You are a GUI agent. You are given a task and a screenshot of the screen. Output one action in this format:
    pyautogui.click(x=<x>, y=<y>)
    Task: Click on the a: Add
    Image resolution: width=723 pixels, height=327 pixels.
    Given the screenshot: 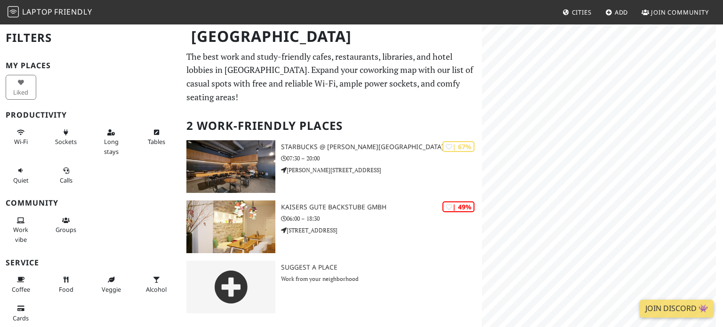 What is the action you would take?
    pyautogui.click(x=617, y=12)
    